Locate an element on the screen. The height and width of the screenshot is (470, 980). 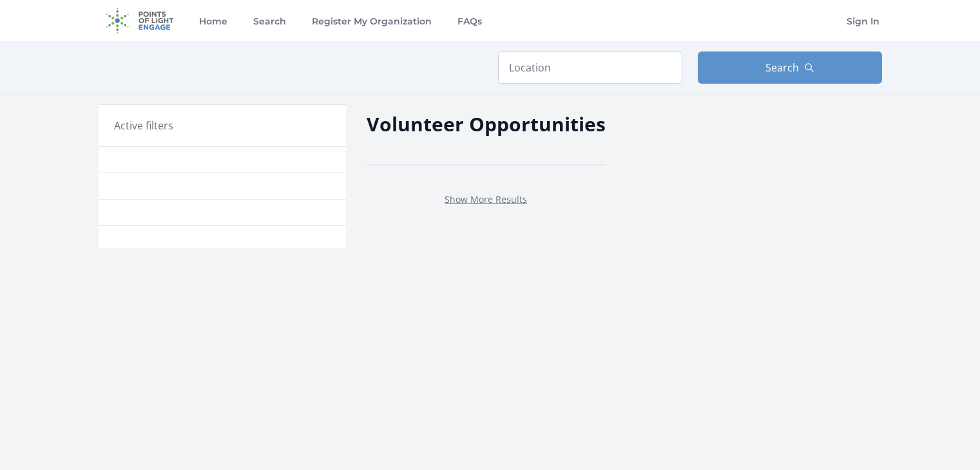
button: Search is located at coordinates (790, 68).